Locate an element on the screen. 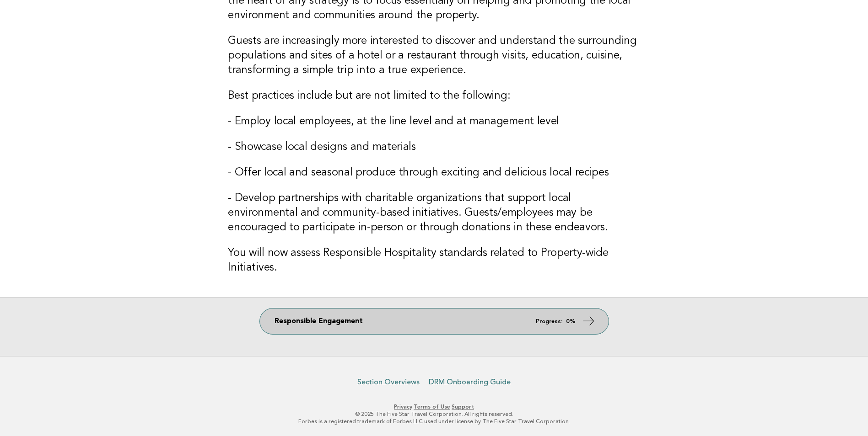  h3: - Offer local and seasonal produce through exciting and delicious local recipes is located at coordinates (434, 173).